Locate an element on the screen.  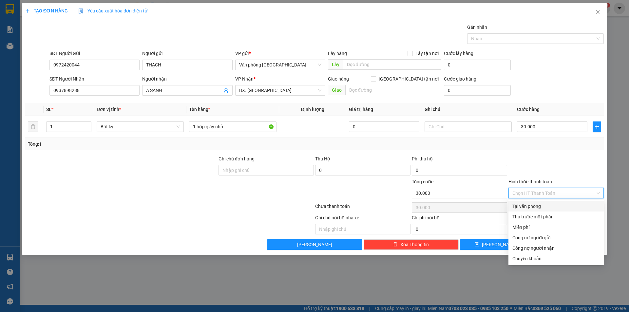
span: Cước hàng is located at coordinates (528, 109).